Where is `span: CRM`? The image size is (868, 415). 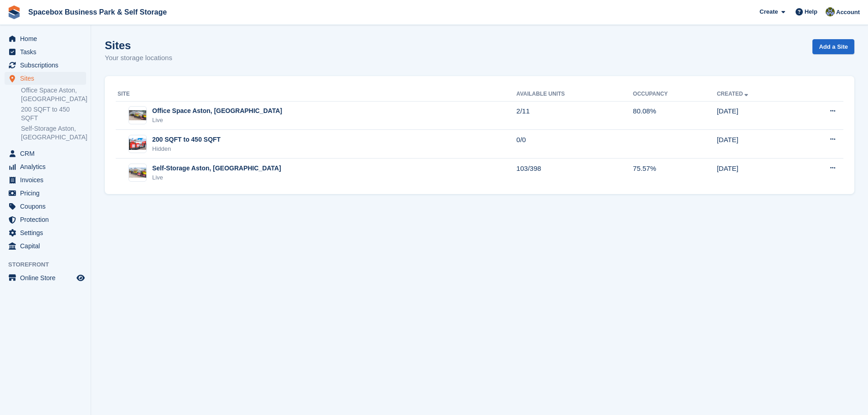 span: CRM is located at coordinates (47, 154).